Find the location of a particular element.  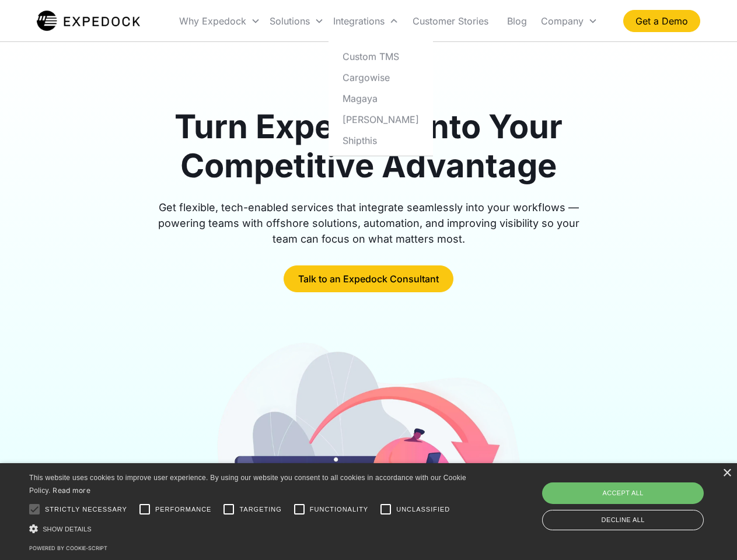

div: Chat Widget is located at coordinates (640, 497).